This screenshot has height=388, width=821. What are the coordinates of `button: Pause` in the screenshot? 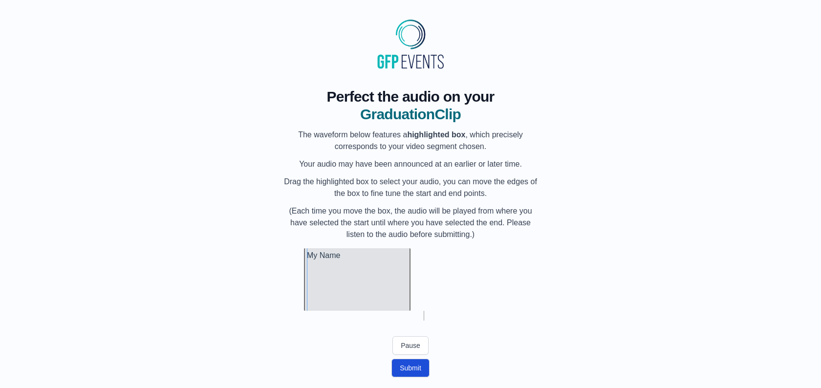 It's located at (410, 345).